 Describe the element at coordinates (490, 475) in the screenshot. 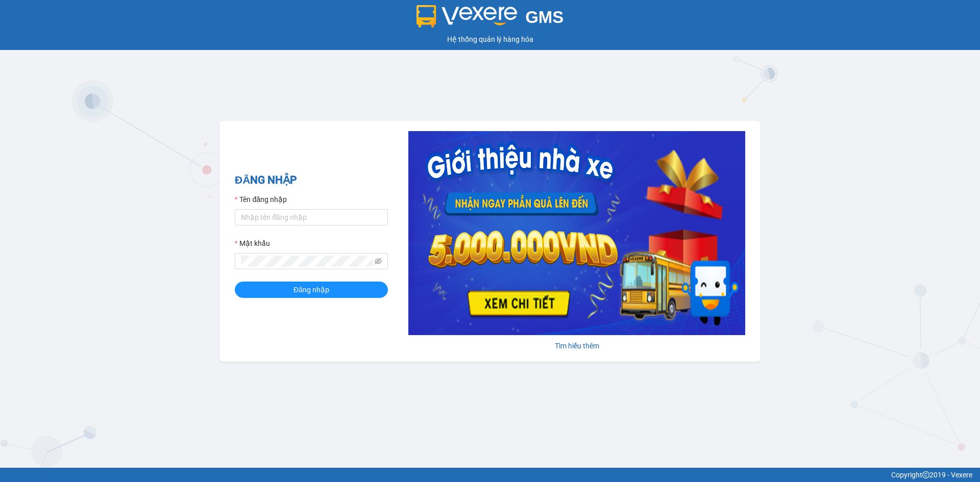

I see `div: Copyright 2019 - Vexere` at that location.